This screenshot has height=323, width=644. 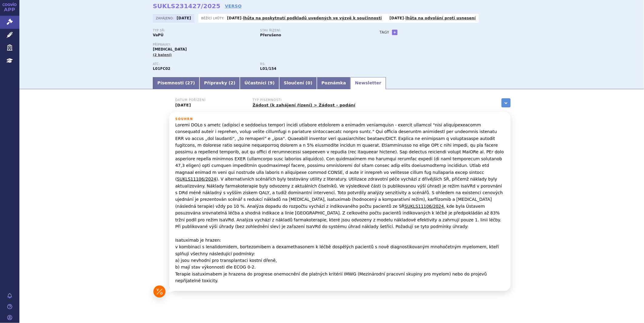 I want to click on p: Typ SŘ:, so click(x=204, y=31).